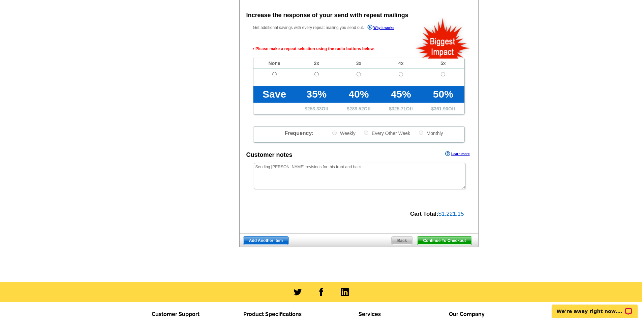  Describe the element at coordinates (299, 133) in the screenshot. I see `span: Frequency:` at that location.